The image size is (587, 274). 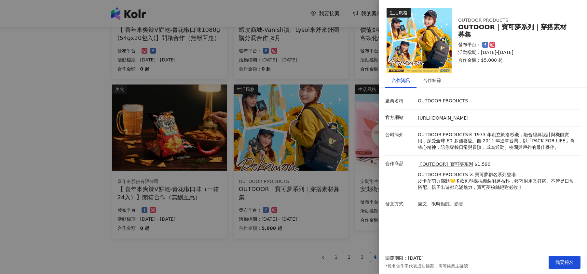 I want to click on button: 我要報名, so click(x=565, y=263).